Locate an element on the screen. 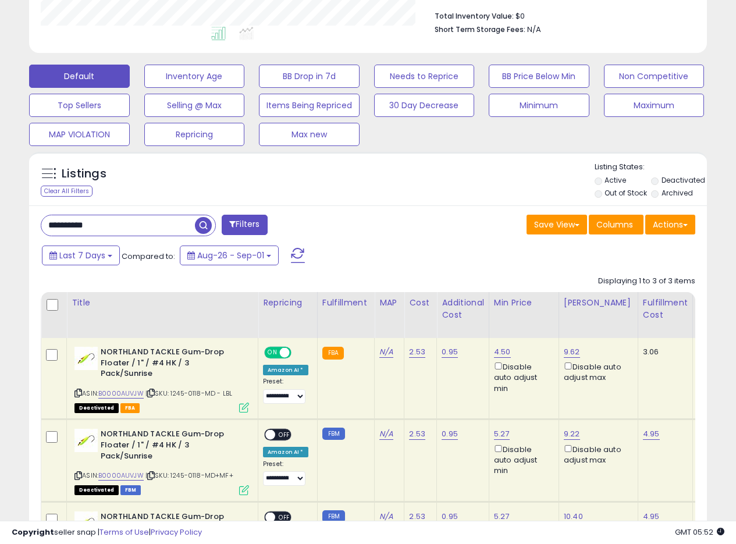 This screenshot has width=736, height=544. div: Cost is located at coordinates (420, 303).